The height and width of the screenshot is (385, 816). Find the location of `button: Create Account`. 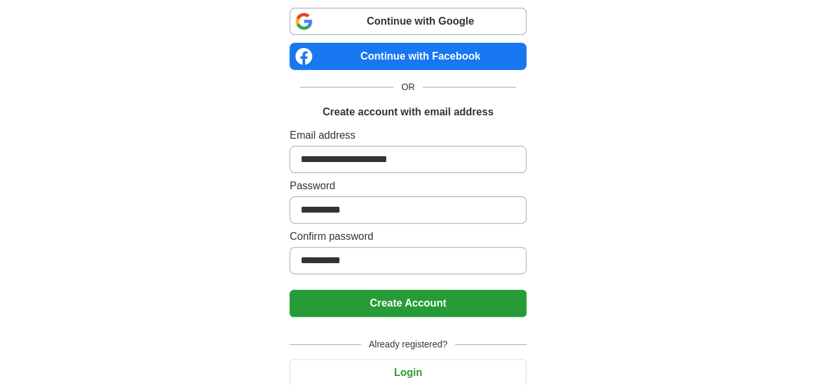

button: Create Account is located at coordinates (407, 304).